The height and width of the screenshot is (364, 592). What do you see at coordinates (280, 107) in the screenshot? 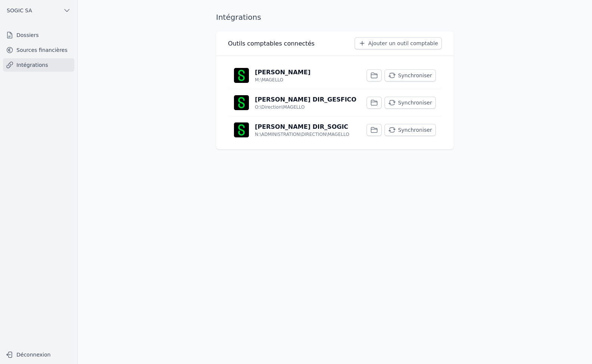
I see `p: O:\Direction\MAGELLO` at bounding box center [280, 107].